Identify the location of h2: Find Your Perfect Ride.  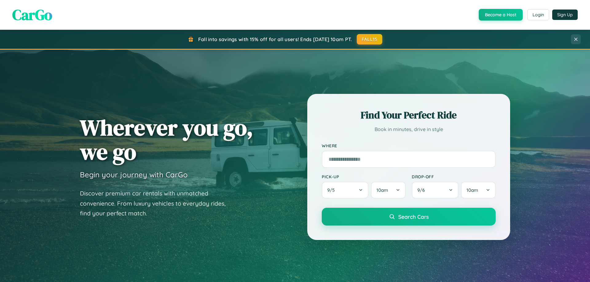
(409, 115).